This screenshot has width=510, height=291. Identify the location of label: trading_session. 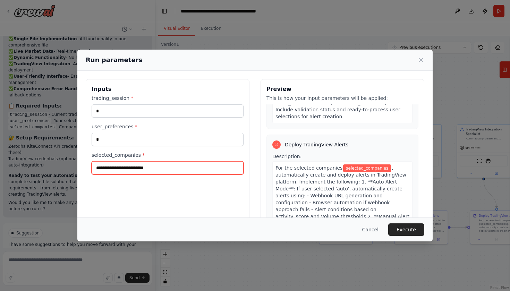
(168, 98).